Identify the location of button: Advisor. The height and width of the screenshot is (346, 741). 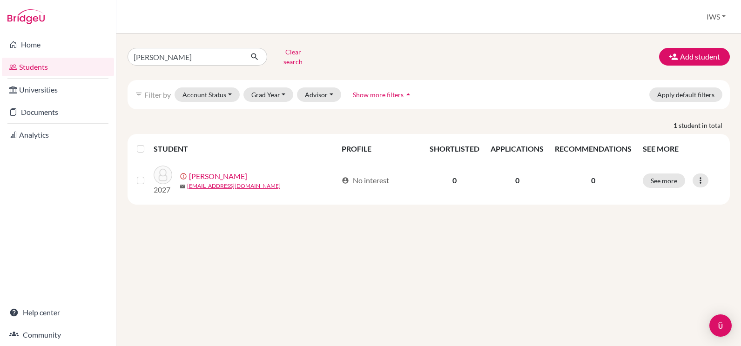
(319, 95).